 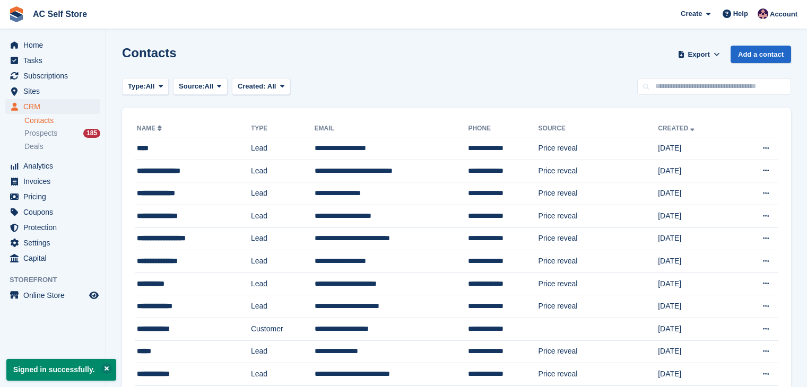 What do you see at coordinates (55, 258) in the screenshot?
I see `span: Capital` at bounding box center [55, 258].